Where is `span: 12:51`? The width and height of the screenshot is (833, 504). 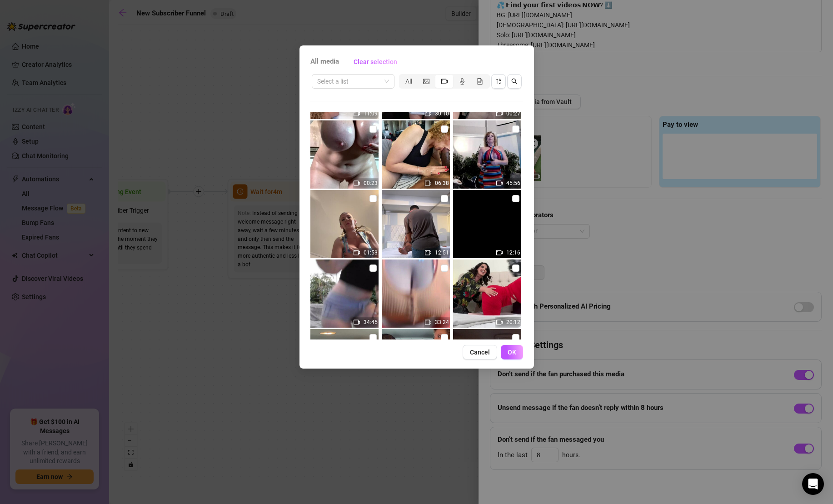
span: 12:51 is located at coordinates (442, 252).